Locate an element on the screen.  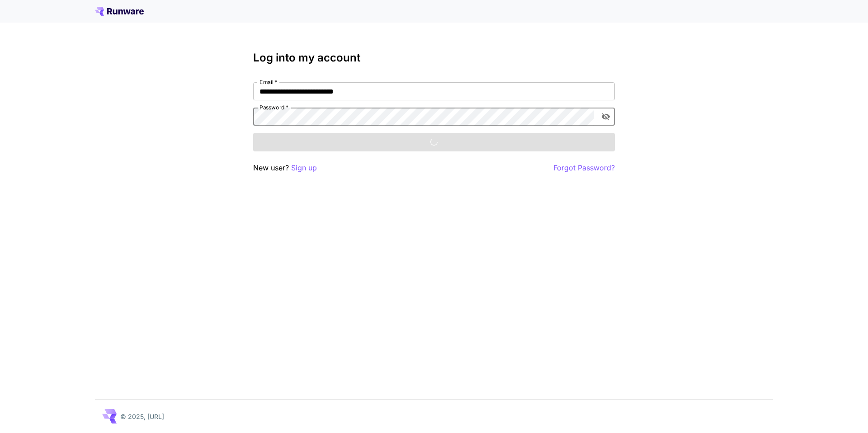
h3: Log into my account is located at coordinates (434, 57).